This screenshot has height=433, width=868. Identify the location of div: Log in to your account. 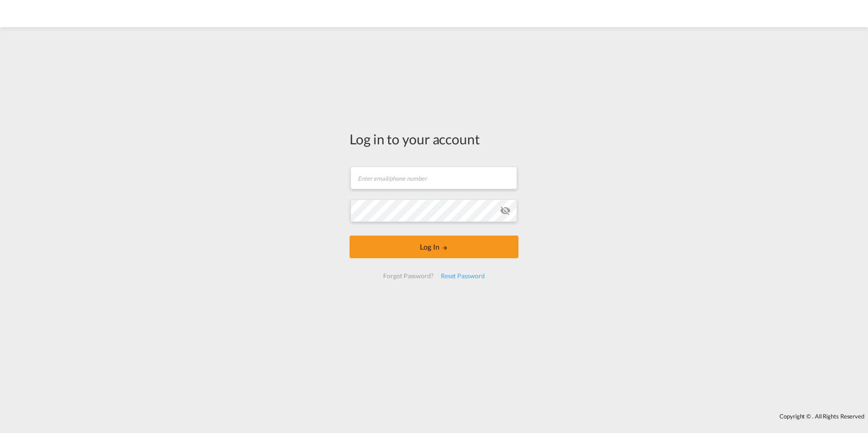
(434, 139).